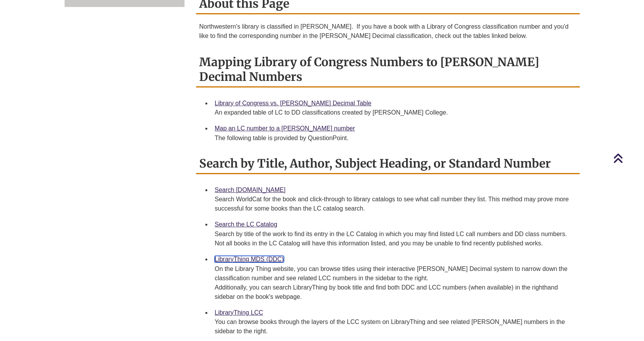 This screenshot has width=644, height=341. What do you see at coordinates (394, 138) in the screenshot?
I see `div: The following table is provided by QuestionPoint.` at bounding box center [394, 138].